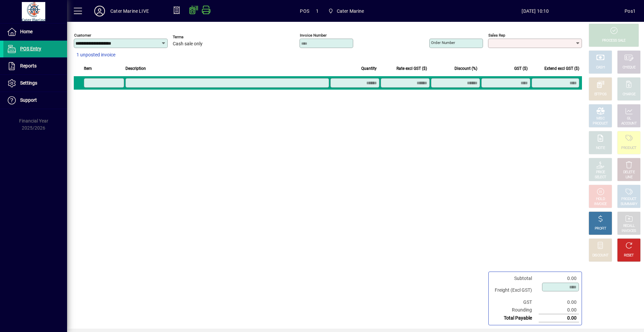 The height and width of the screenshot is (332, 644). Describe the element at coordinates (562, 68) in the screenshot. I see `span: Extend excl GST ($)` at that location.